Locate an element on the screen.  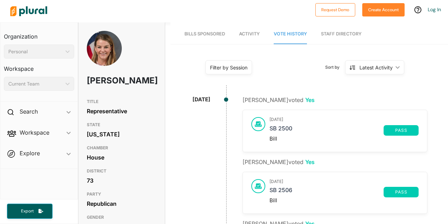
h3: Workspace is located at coordinates (39, 66).